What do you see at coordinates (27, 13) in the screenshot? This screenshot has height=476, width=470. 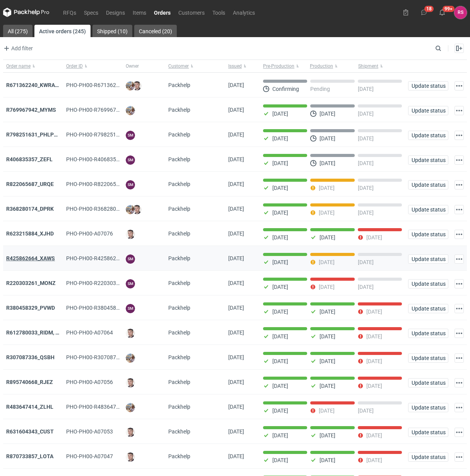 I see `svg: Packhelp Pro` at bounding box center [27, 13].